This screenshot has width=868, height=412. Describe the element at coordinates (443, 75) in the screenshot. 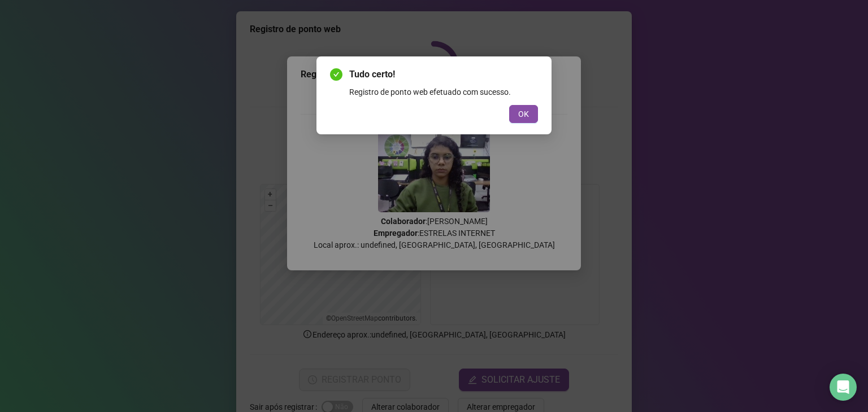

I see `span: Tudo certo!` at that location.